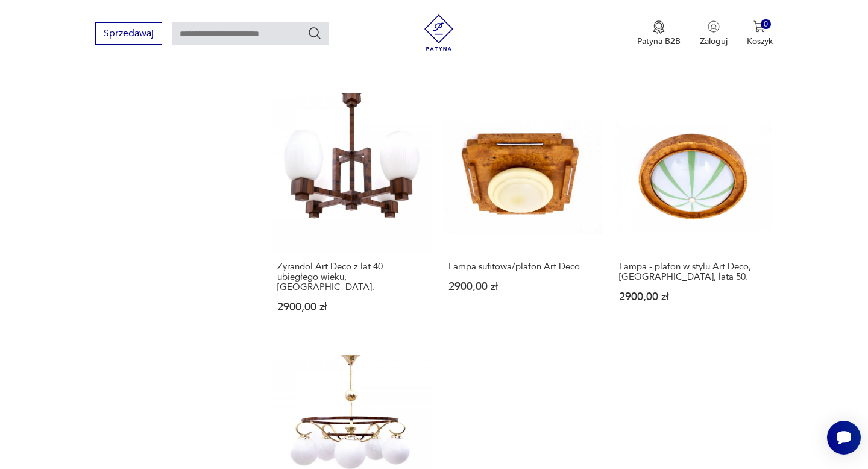  I want to click on a: Ikona medaluPatyna B2B, so click(659, 34).